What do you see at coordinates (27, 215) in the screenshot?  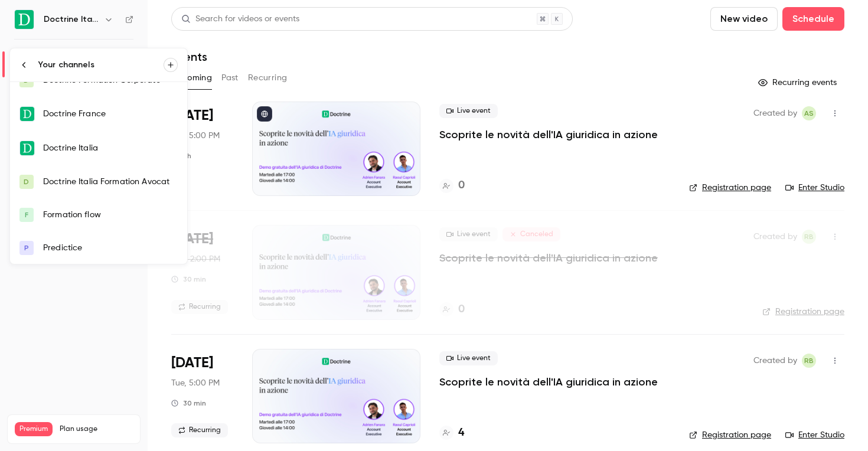 I see `span: F` at bounding box center [27, 215].